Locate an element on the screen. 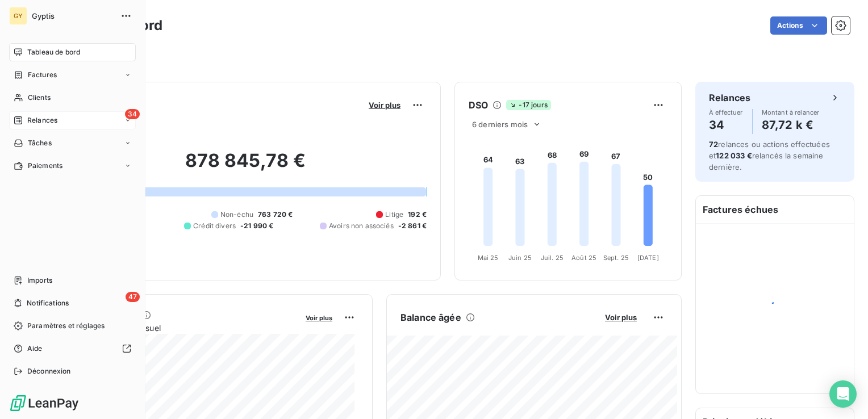  span: Non-échu is located at coordinates (237, 215).